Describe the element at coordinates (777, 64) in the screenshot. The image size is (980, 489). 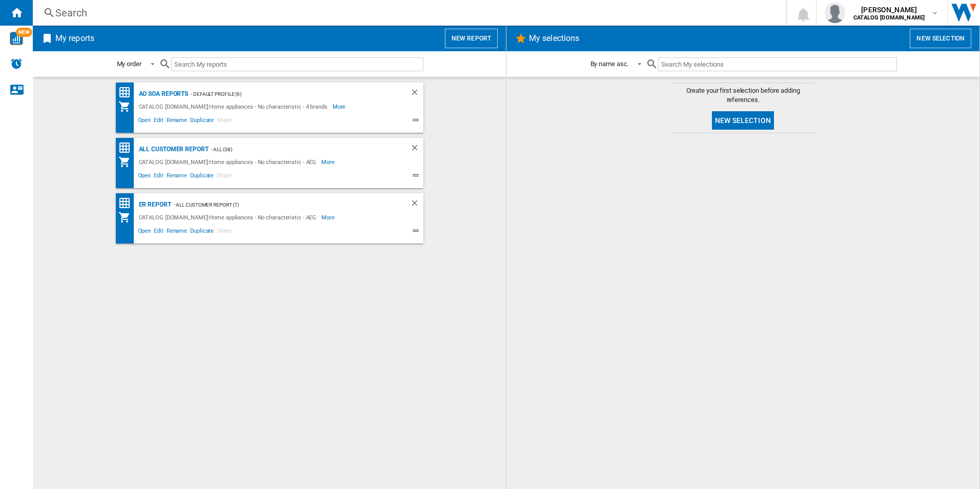
I see `input: Search My selections` at that location.